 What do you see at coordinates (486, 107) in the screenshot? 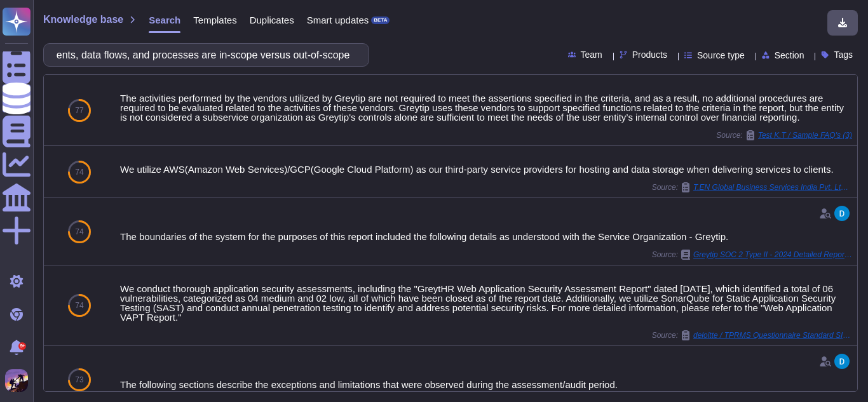
I see `div: The activities performed by the vendors utilized by Greytip are not required to meet the assertio...` at bounding box center [486, 107].